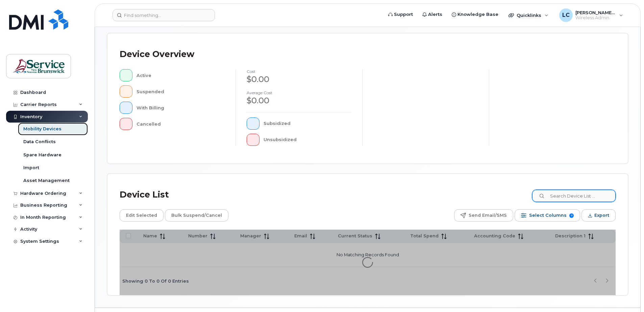 The width and height of the screenshot is (644, 312). Describe the element at coordinates (157, 54) in the screenshot. I see `div: Device Overview` at that location.